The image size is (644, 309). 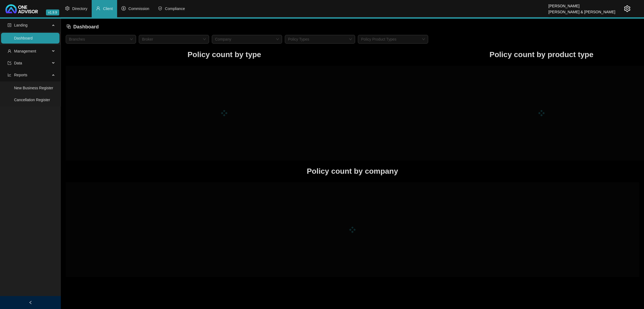 I want to click on span: Compliance, so click(x=175, y=9).